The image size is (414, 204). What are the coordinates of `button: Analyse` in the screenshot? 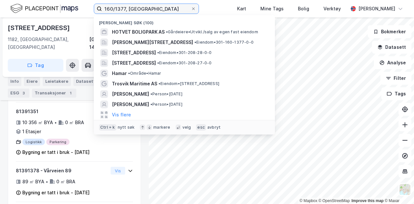 It's located at (393, 63).